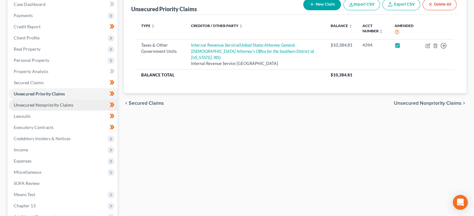 The image size is (474, 216). What do you see at coordinates (63, 72) in the screenshot?
I see `a: Property Analysis` at bounding box center [63, 72].